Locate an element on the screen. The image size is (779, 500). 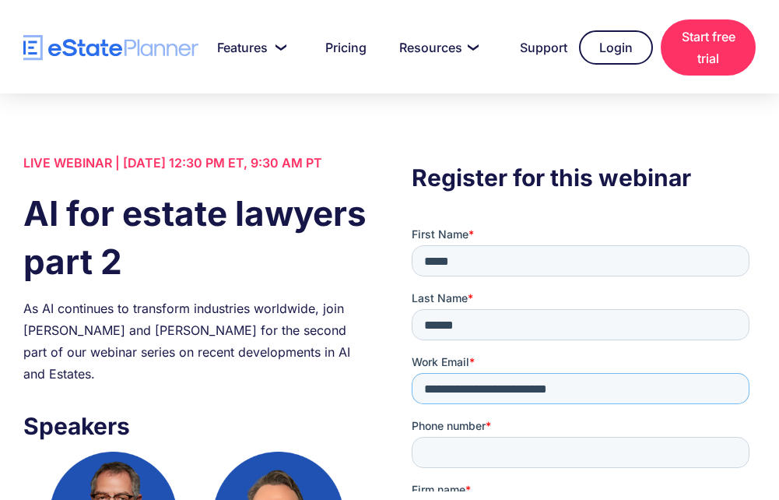
a: Resources is located at coordinates (437, 47).